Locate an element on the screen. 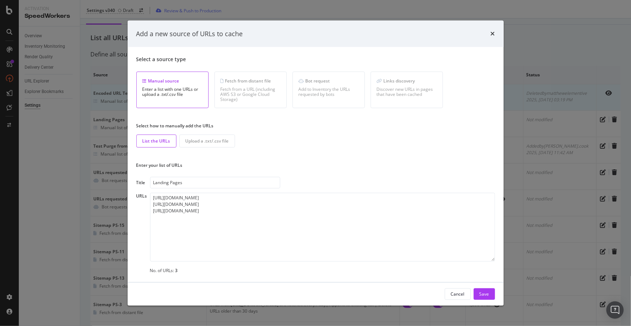 The image size is (631, 326). div: List the URLs is located at coordinates (156, 141).